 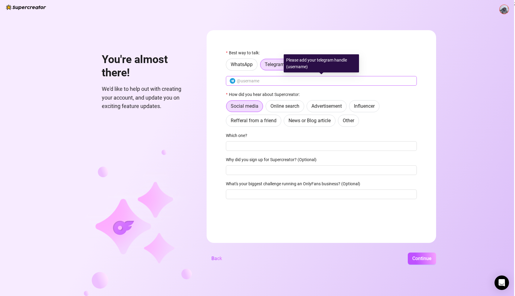 What do you see at coordinates (217, 258) in the screenshot?
I see `button: Back` at bounding box center [217, 258].